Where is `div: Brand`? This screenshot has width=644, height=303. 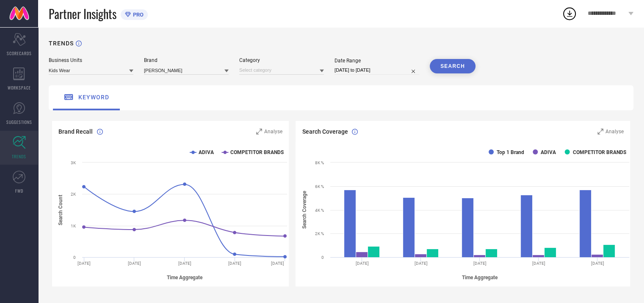 div: Brand is located at coordinates (187, 60).